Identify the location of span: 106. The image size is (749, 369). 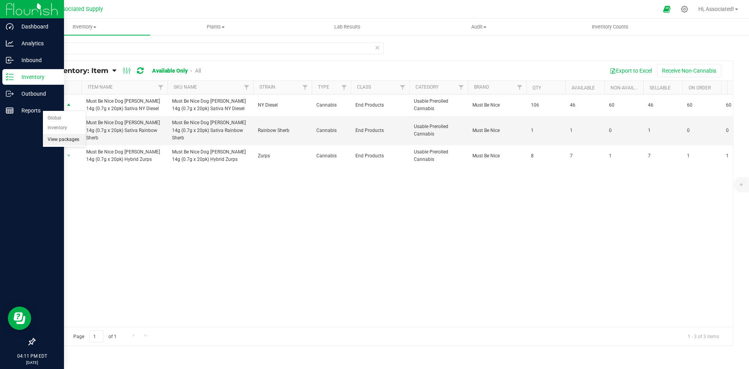
(546, 105).